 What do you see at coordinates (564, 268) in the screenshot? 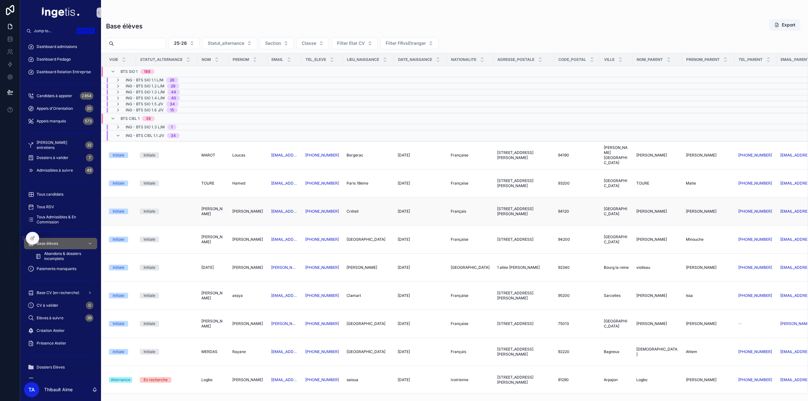
I see `span: 92340` at bounding box center [564, 268].